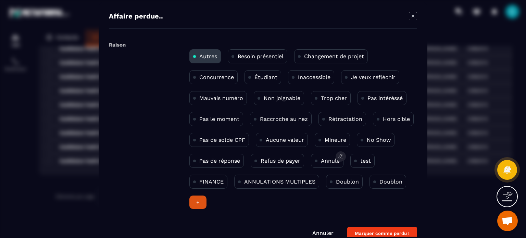  I want to click on p: Pas de réponse, so click(220, 161).